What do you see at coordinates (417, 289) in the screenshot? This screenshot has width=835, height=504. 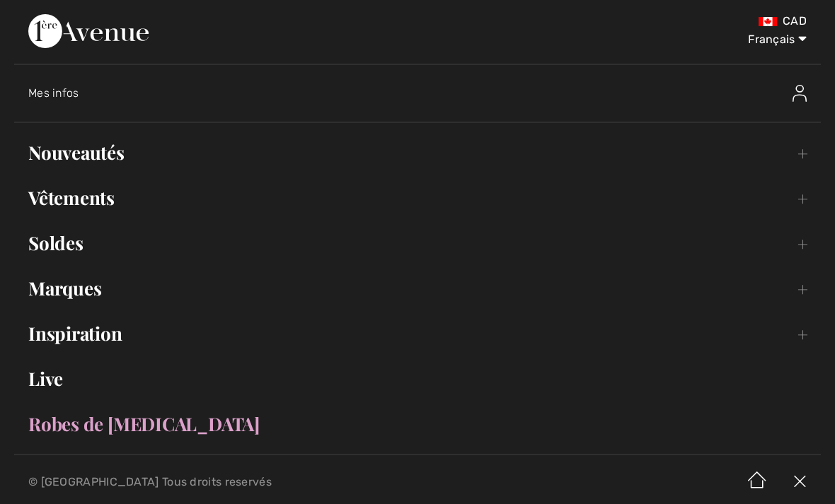 I see `a: Marques` at bounding box center [417, 289].